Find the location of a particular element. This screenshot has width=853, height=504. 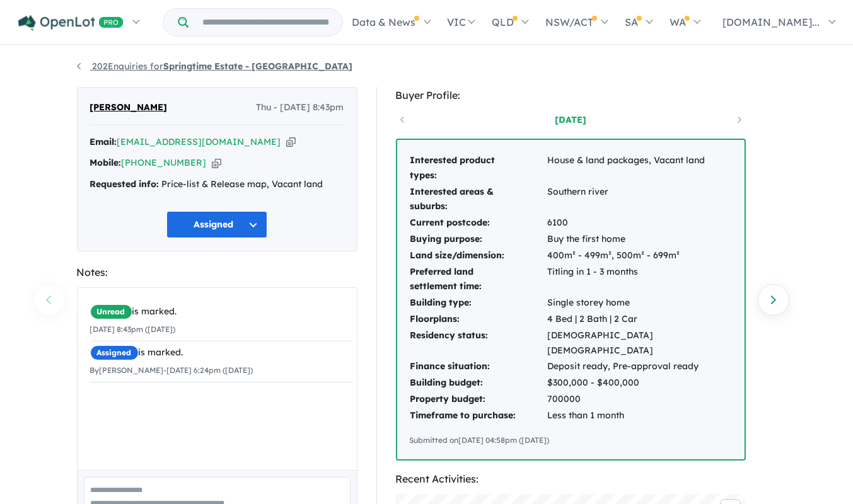

td: Preferred land settlement time: is located at coordinates (479, 279).